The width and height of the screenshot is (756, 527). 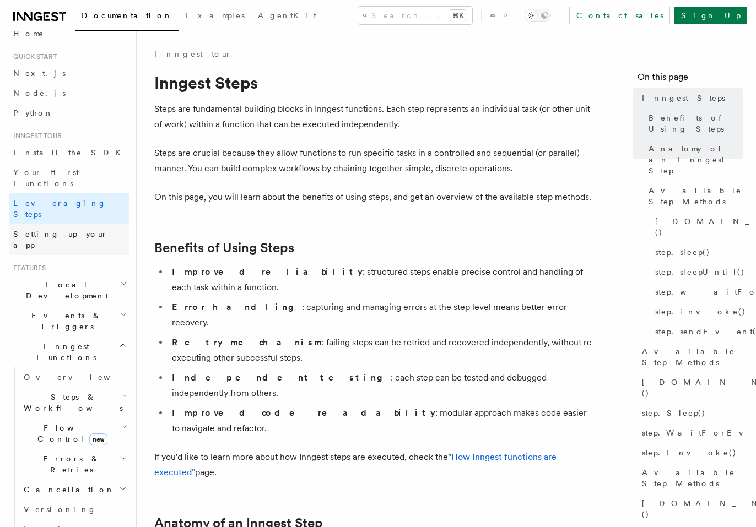 I want to click on span: step.Sleep(), so click(x=674, y=413).